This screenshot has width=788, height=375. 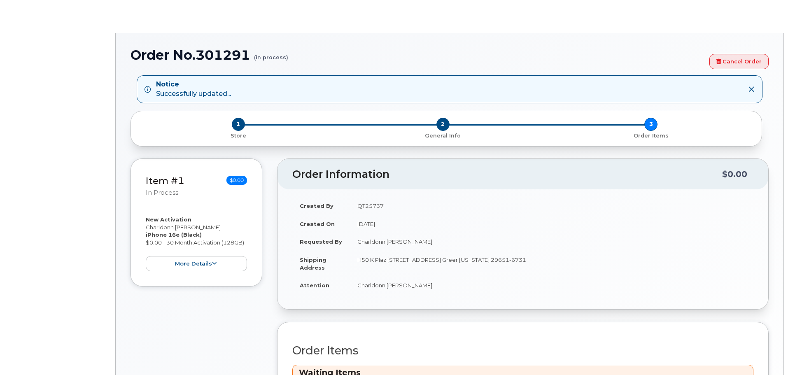 I want to click on strong: New Activation, so click(x=168, y=219).